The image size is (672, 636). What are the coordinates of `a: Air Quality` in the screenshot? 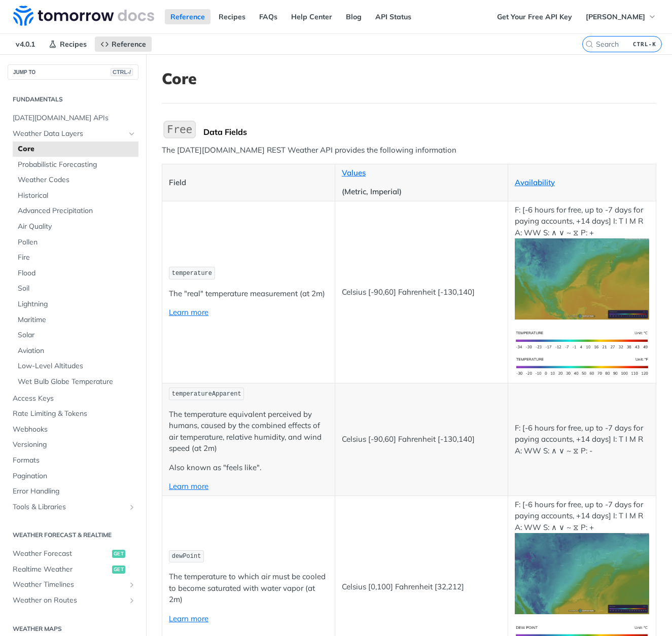 It's located at (75, 227).